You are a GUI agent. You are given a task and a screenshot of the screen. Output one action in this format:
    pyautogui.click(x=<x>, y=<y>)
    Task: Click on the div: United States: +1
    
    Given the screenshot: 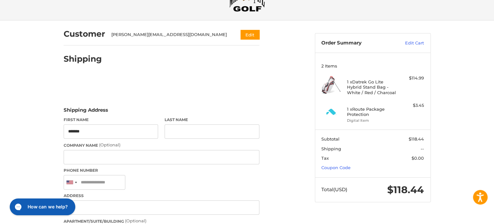 What is the action you would take?
    pyautogui.click(x=71, y=182)
    